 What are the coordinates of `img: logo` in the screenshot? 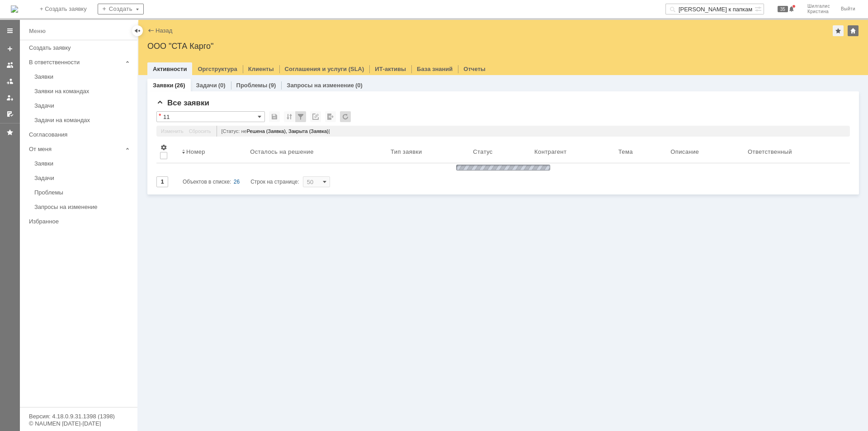 It's located at (15, 9).